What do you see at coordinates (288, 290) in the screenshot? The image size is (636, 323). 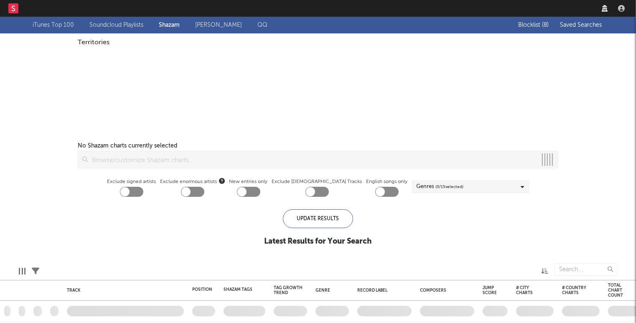 I see `div: Tag Growth Trend` at bounding box center [288, 290].